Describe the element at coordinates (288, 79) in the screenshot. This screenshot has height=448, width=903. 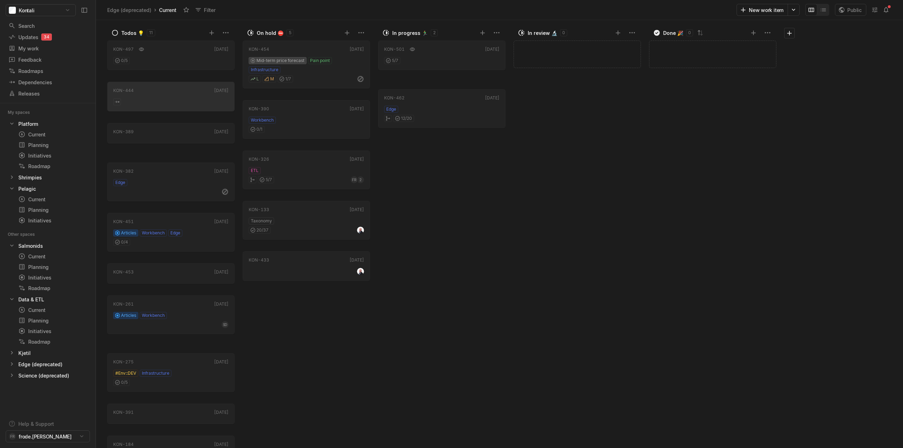
I see `span: 1 / 7` at that location.